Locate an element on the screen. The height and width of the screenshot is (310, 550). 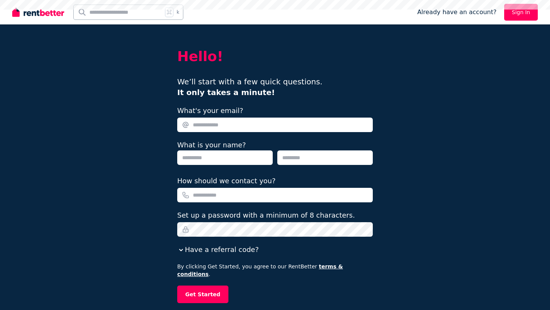
img: RentBetter is located at coordinates (38, 12).